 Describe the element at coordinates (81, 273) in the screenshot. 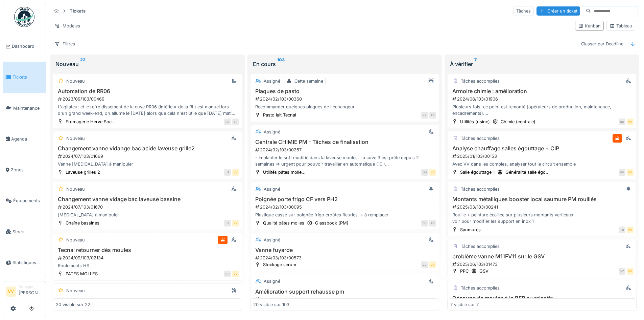

I see `div: PATES MOLLES` at that location.